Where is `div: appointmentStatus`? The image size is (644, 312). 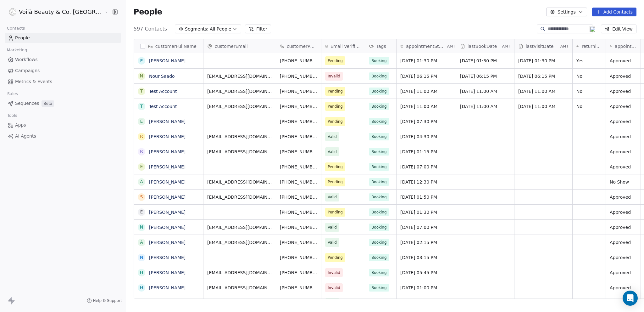 div: appointmentStatus is located at coordinates (623, 46).